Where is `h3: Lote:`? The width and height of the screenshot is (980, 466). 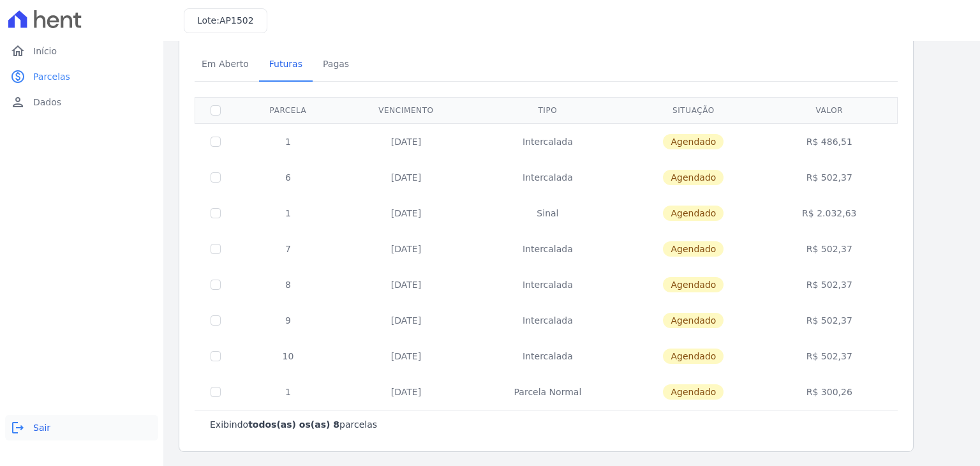
h3: Lote: is located at coordinates (226, 21).